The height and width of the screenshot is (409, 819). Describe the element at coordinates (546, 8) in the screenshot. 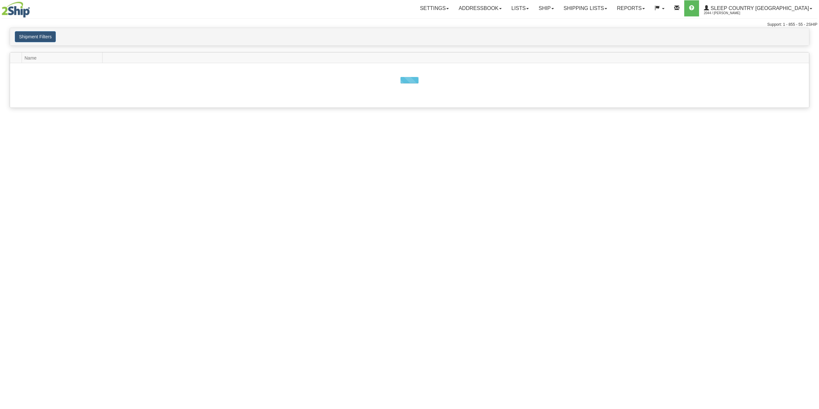

I see `a: Ship` at that location.